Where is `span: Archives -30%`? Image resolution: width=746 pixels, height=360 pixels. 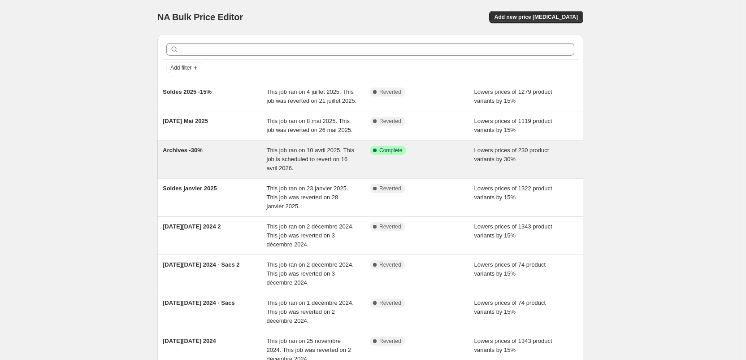 span: Archives -30% is located at coordinates (182, 150).